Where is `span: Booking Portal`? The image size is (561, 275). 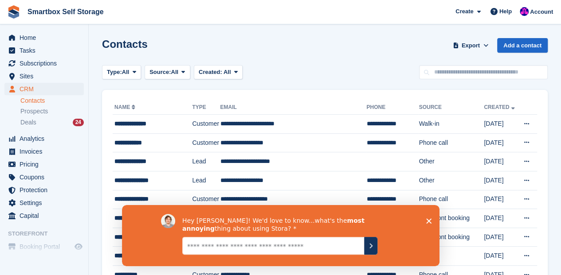 span: Booking Portal is located at coordinates (46, 247).